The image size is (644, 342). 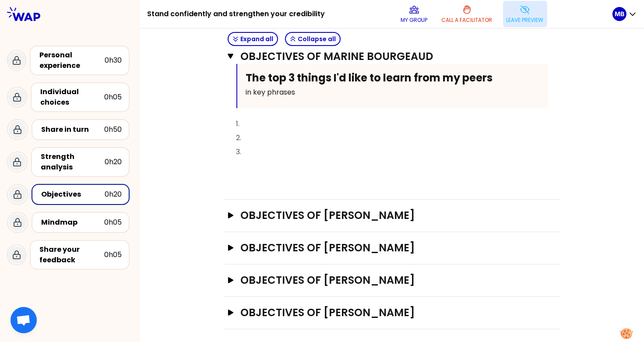 I want to click on span: in key phrases, so click(x=271, y=92).